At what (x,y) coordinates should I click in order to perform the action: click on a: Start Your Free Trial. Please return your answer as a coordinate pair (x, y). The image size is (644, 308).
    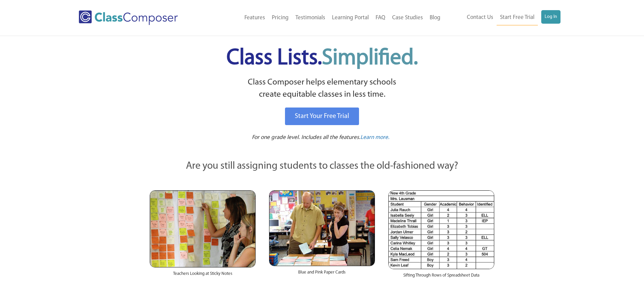
    Looking at the image, I should click on (322, 116).